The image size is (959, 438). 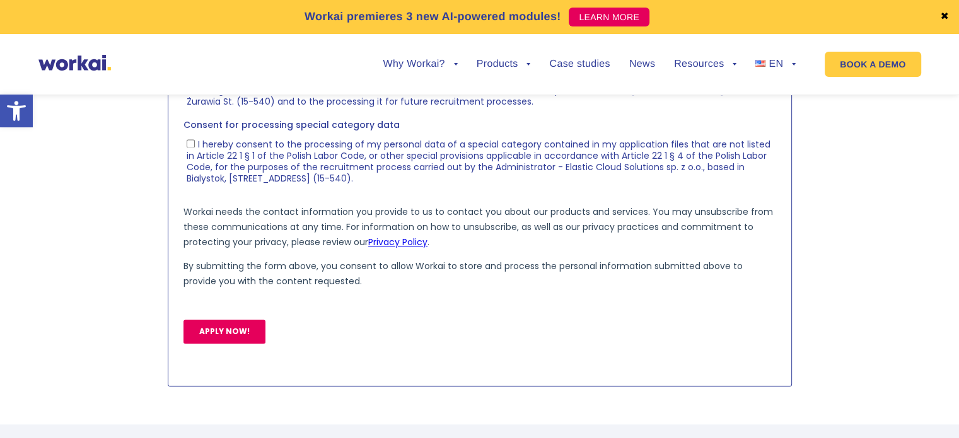 What do you see at coordinates (642, 64) in the screenshot?
I see `a: News` at bounding box center [642, 64].